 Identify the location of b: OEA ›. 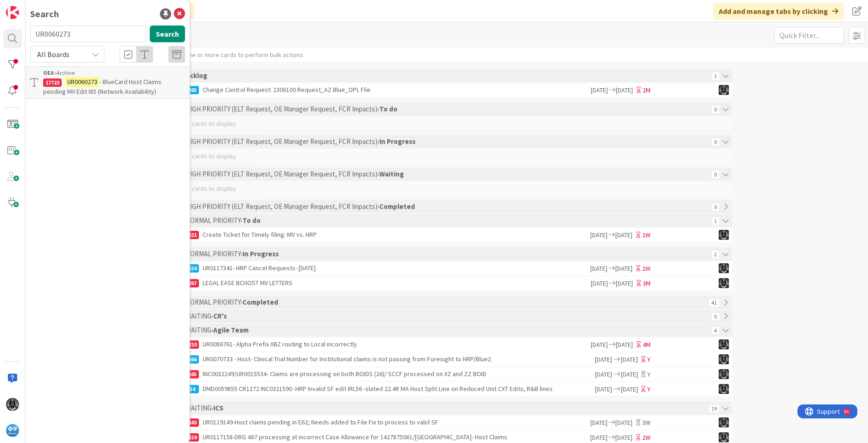
(50, 73).